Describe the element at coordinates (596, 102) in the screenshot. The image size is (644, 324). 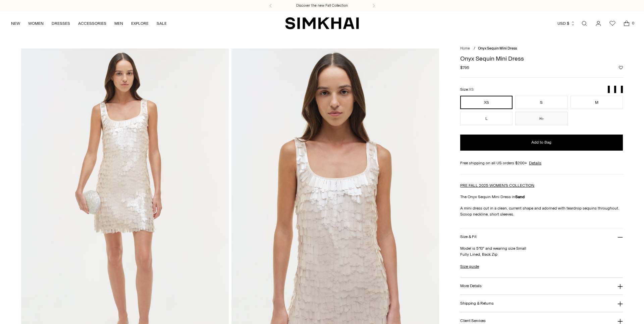
I see `button: M` at that location.